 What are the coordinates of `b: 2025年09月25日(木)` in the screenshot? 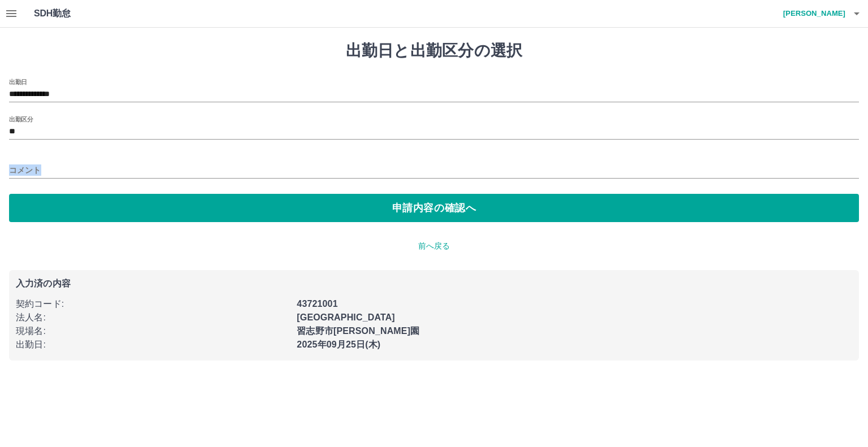 It's located at (338, 344).